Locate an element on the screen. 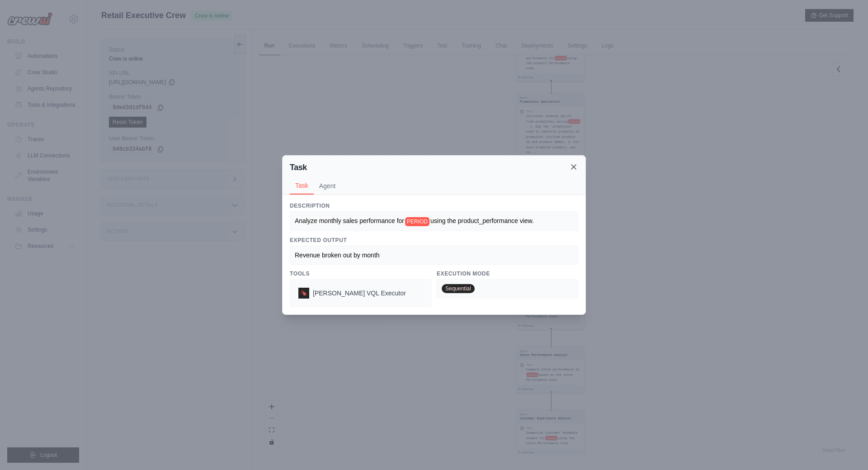  h3: Execution Mode is located at coordinates (507, 273).